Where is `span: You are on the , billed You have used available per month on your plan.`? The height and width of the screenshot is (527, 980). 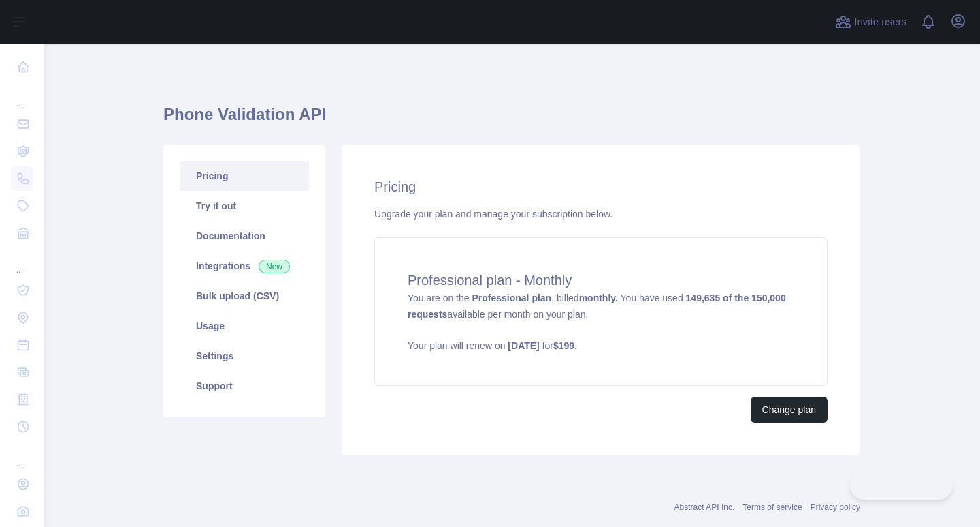 span: You are on the , billed You have used available per month on your plan. is located at coordinates (601, 323).